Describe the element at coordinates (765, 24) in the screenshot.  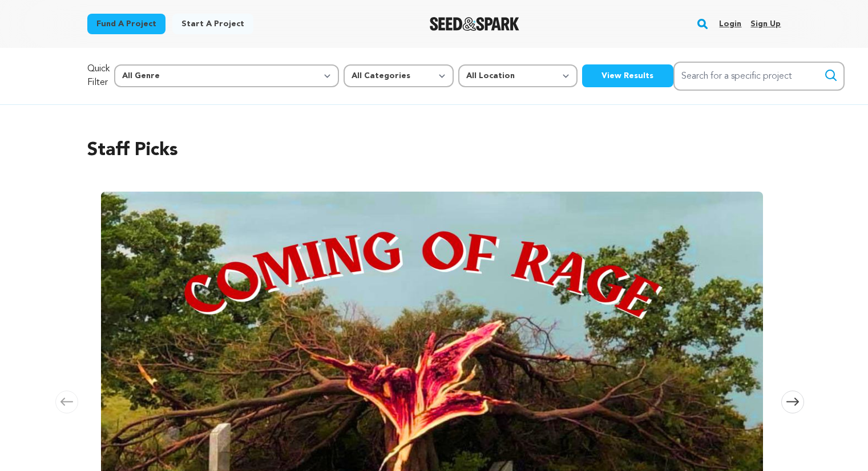
I see `a: Sign up` at that location.